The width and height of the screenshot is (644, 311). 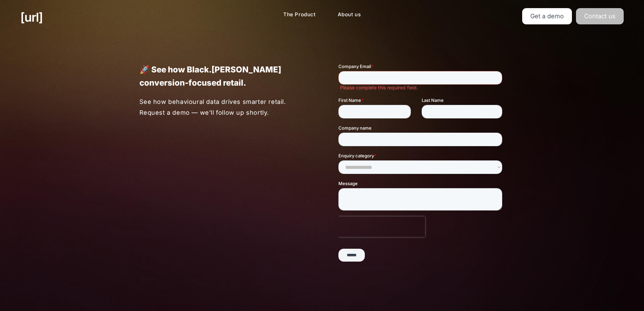 I want to click on a: Get a demo, so click(x=547, y=16).